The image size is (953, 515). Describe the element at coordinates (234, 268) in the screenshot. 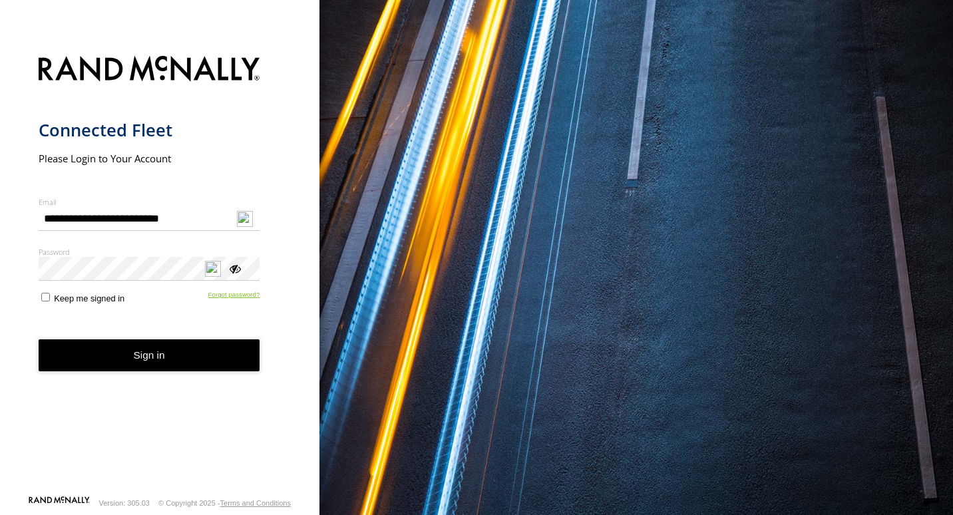

I see `div: ViewPassword` at that location.